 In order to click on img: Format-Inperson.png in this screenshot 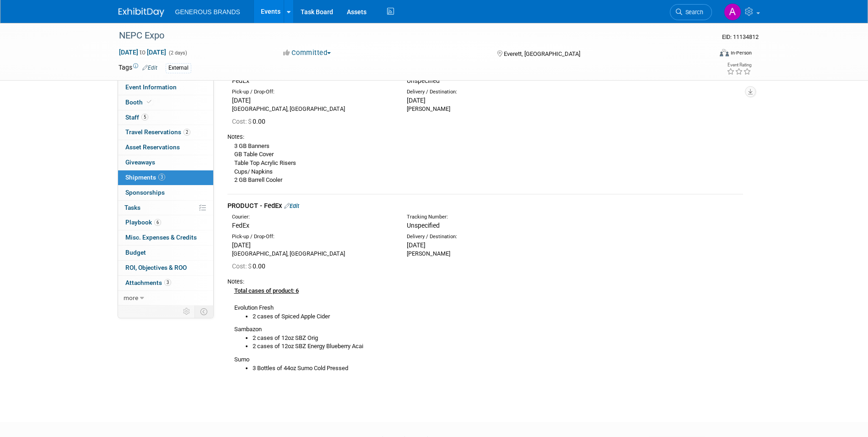, I will do `click(724, 52)`.